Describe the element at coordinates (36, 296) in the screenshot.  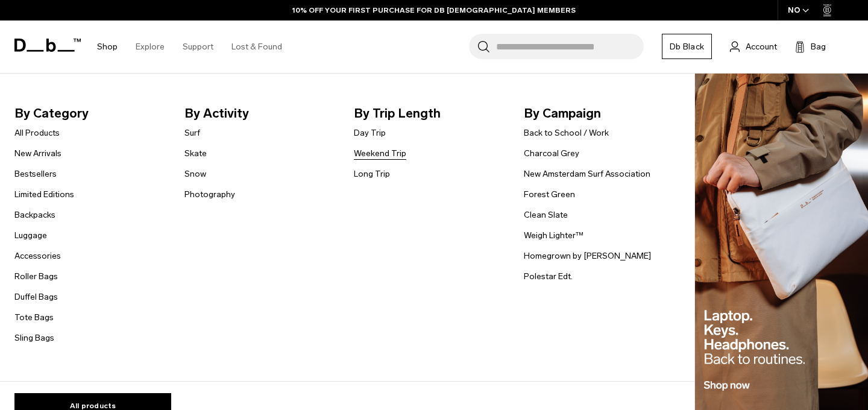
I see `a: Duffel Bags` at that location.